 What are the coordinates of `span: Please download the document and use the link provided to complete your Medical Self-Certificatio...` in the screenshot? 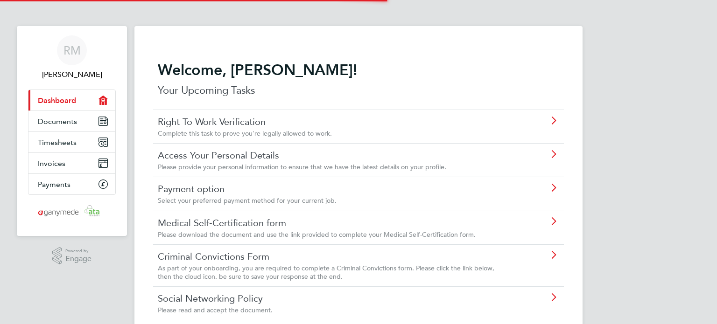 It's located at (317, 235).